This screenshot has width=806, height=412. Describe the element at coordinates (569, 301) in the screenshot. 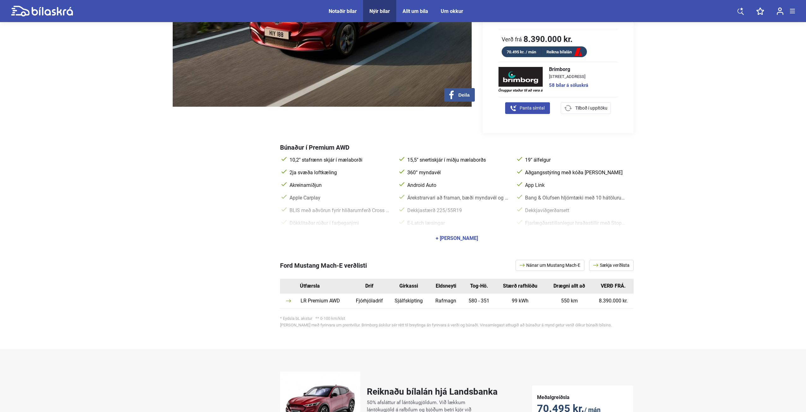

I see `td: 550 km` at that location.